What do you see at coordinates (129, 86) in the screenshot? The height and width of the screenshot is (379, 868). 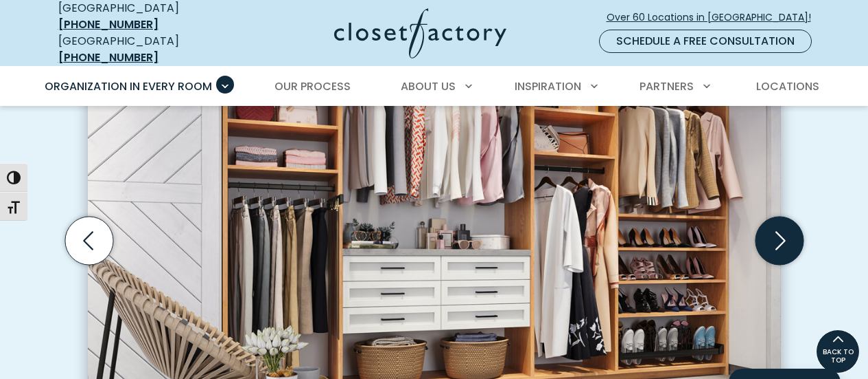 I see `span: Organization in Every Room` at bounding box center [129, 86].